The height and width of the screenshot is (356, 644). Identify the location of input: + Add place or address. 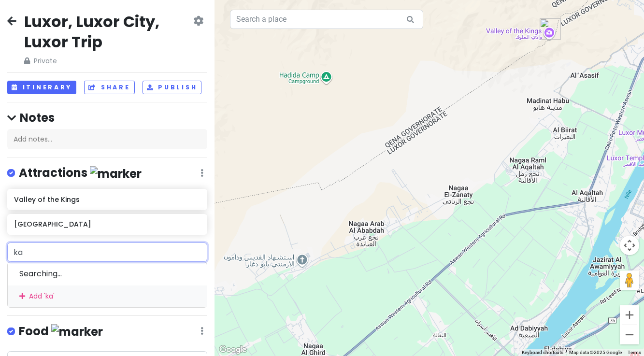
(107, 252).